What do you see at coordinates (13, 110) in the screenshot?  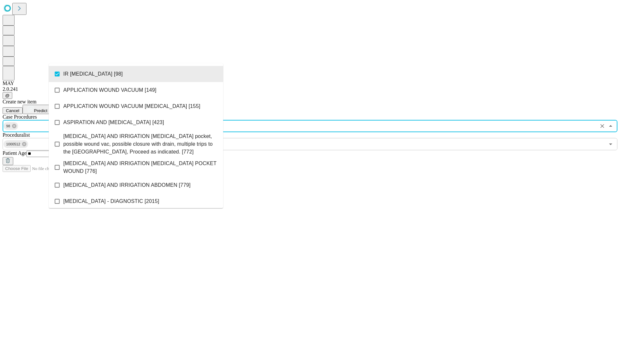 I see `span: Cancel` at bounding box center [13, 110].